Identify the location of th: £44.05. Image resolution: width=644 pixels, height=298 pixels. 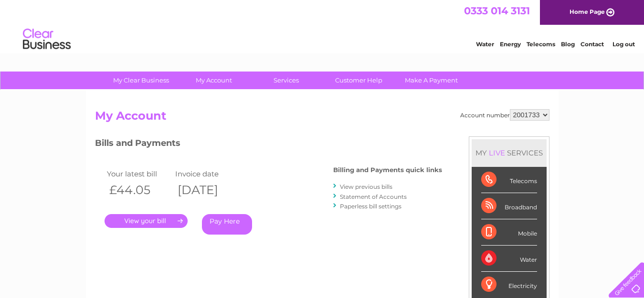
(139, 190).